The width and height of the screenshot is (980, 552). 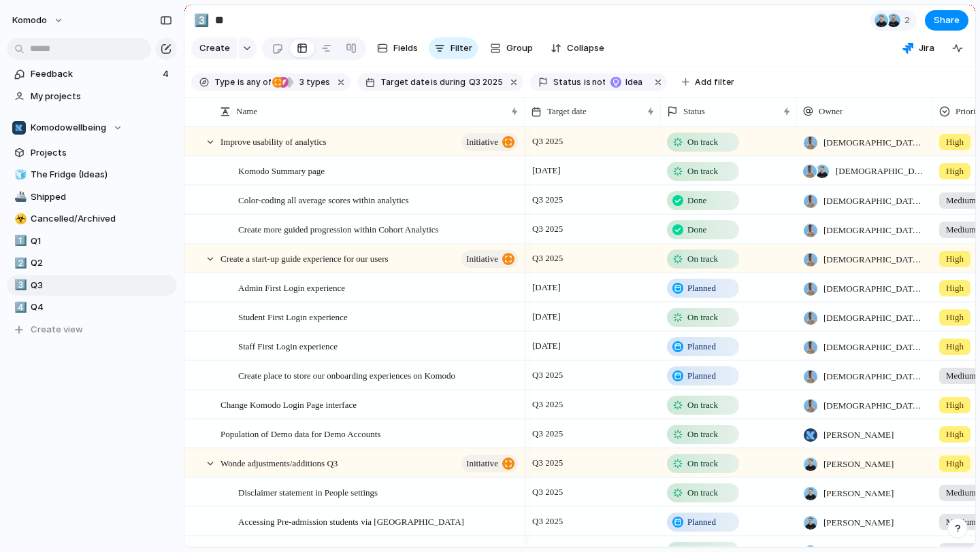 What do you see at coordinates (92, 175) in the screenshot?
I see `a: 🧊The Fridge (Ideas)` at bounding box center [92, 175].